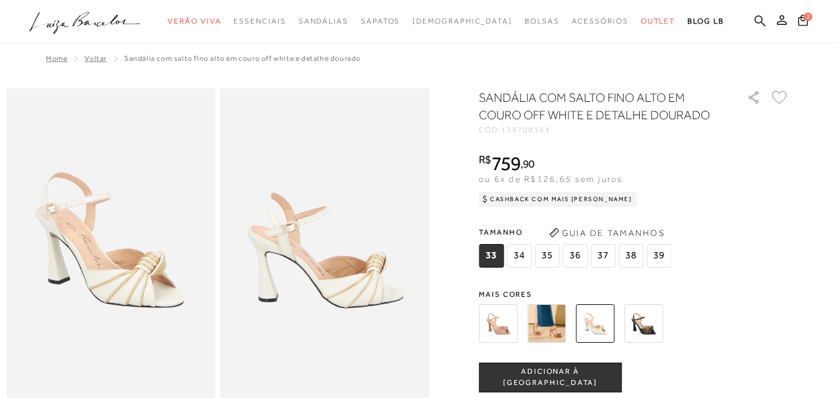 The height and width of the screenshot is (398, 839). Describe the element at coordinates (595, 106) in the screenshot. I see `h1: SANDÁLIA COM SALTO FINO ALTO EM COURO OFF WHITE E DETALHE DOURADO` at that location.